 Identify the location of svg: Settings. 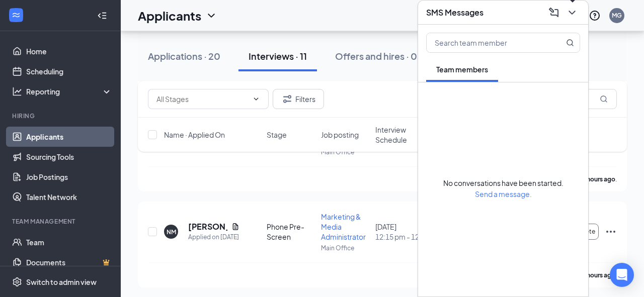
(17, 283).